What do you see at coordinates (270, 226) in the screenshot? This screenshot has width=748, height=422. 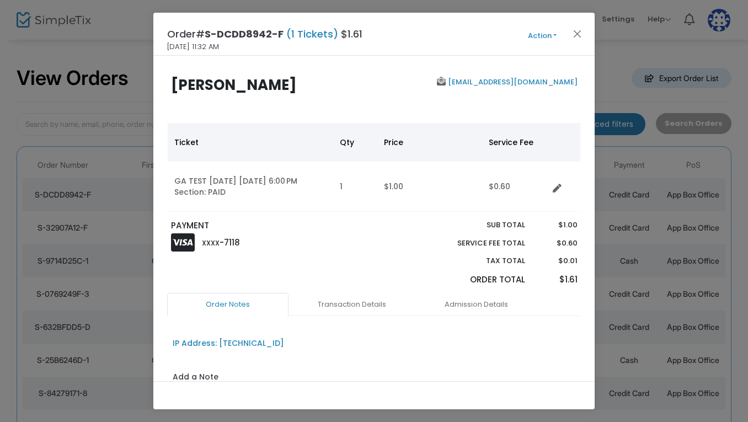 I see `p: PAYMENT` at bounding box center [270, 226].